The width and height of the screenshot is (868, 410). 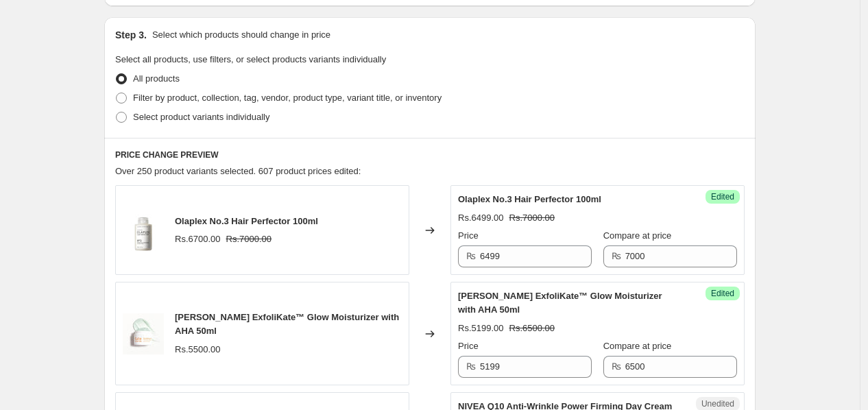 I want to click on div: Rs.5199.00, so click(x=481, y=329).